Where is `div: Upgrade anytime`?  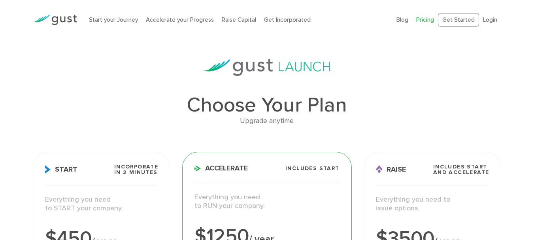
div: Upgrade anytime is located at coordinates (267, 121).